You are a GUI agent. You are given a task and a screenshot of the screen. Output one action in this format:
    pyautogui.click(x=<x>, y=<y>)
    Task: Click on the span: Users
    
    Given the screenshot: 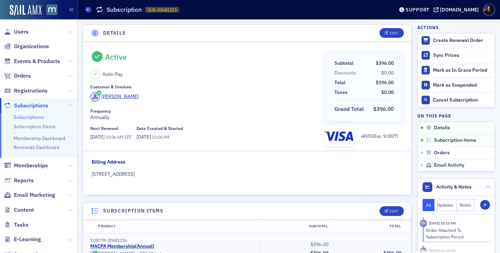 What is the action you would take?
    pyautogui.click(x=21, y=32)
    